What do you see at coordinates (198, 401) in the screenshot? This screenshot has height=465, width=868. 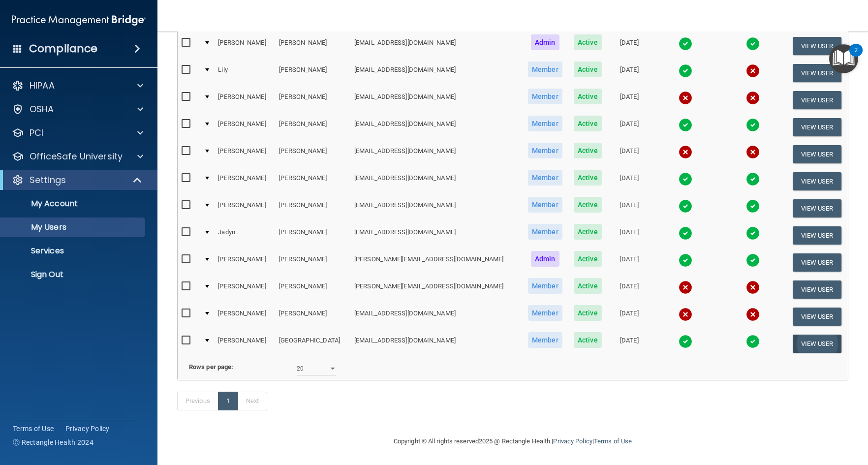 I see `a: Previous` at bounding box center [198, 401].